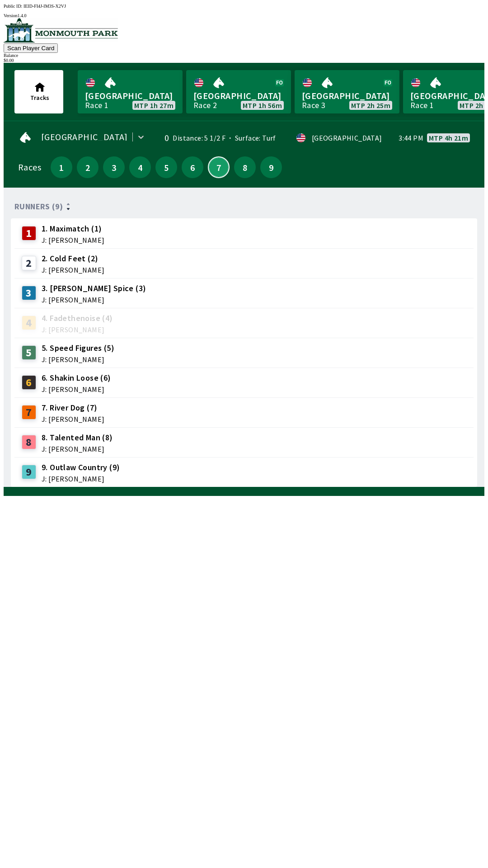 Image resolution: width=488 pixels, height=868 pixels. I want to click on div: Version 1.4.0, so click(244, 15).